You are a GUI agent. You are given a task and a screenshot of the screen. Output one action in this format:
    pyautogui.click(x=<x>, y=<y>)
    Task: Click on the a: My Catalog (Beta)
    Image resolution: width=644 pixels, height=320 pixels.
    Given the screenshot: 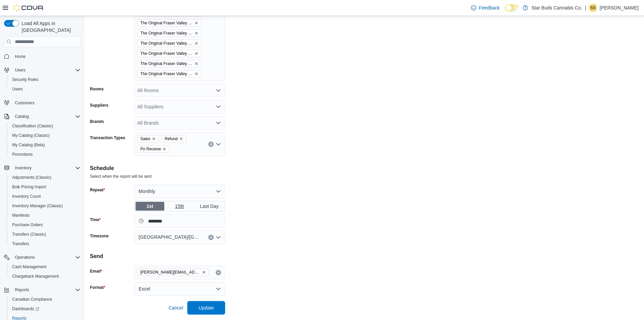 What is the action you would take?
    pyautogui.click(x=28, y=145)
    